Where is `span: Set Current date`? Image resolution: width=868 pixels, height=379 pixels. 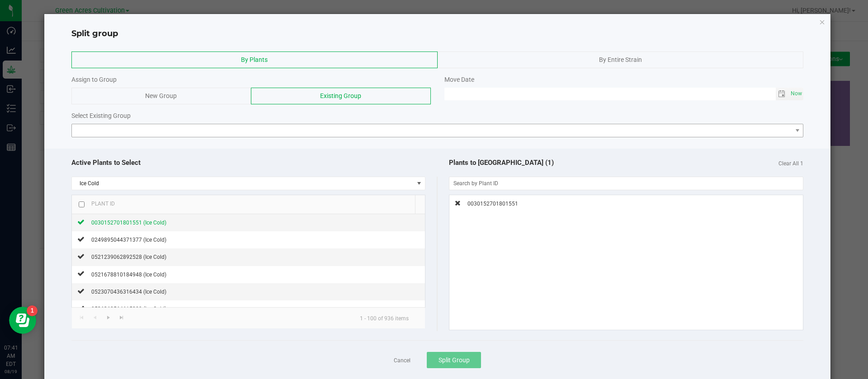
span: Set Current date is located at coordinates (797, 94).